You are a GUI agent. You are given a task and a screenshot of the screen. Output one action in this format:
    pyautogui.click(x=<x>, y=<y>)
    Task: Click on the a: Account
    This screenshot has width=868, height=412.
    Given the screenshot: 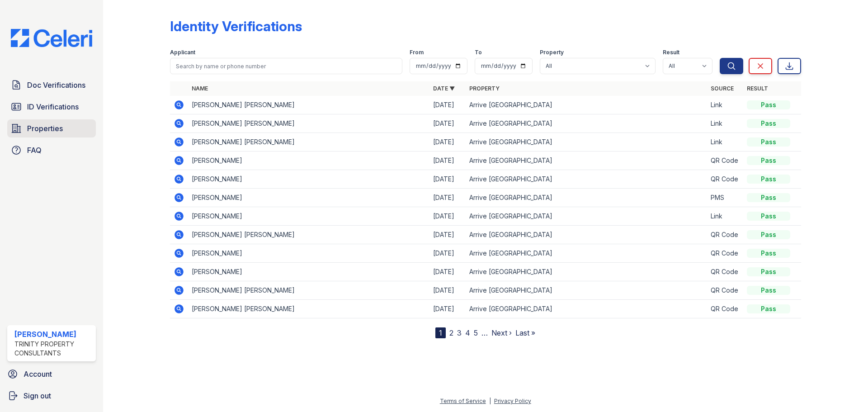 What is the action you would take?
    pyautogui.click(x=52, y=374)
    